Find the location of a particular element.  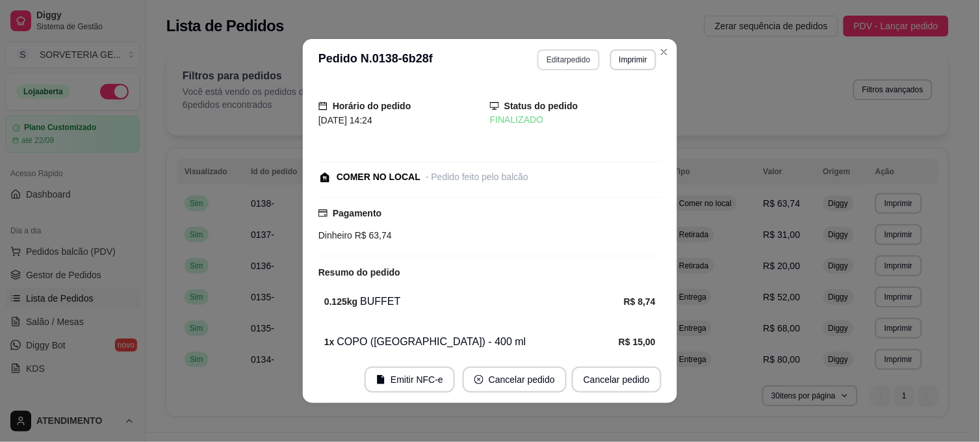

strong: Resumo do pedido is located at coordinates (360, 272).